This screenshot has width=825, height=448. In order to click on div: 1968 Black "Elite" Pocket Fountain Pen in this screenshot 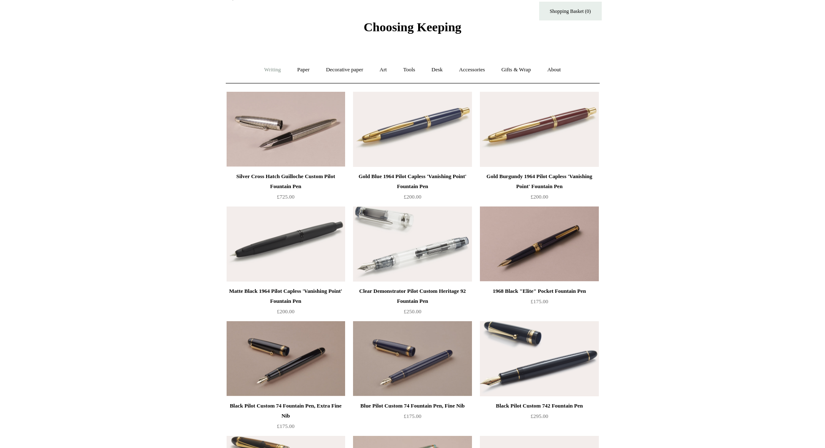, I will do `click(539, 291)`.